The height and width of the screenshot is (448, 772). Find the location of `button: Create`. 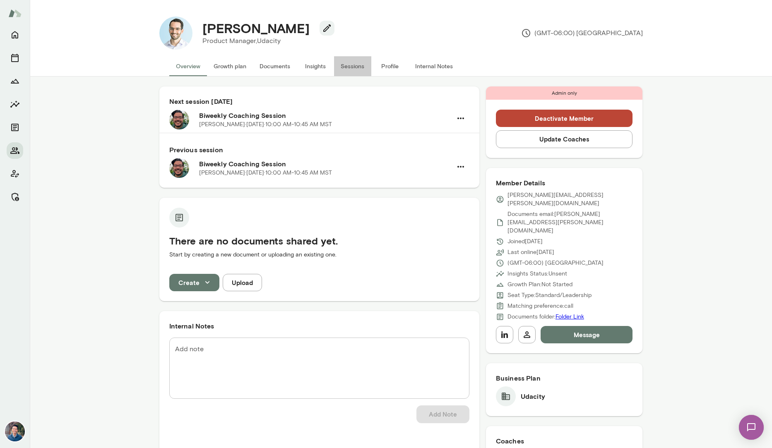

button: Create is located at coordinates (194, 283).